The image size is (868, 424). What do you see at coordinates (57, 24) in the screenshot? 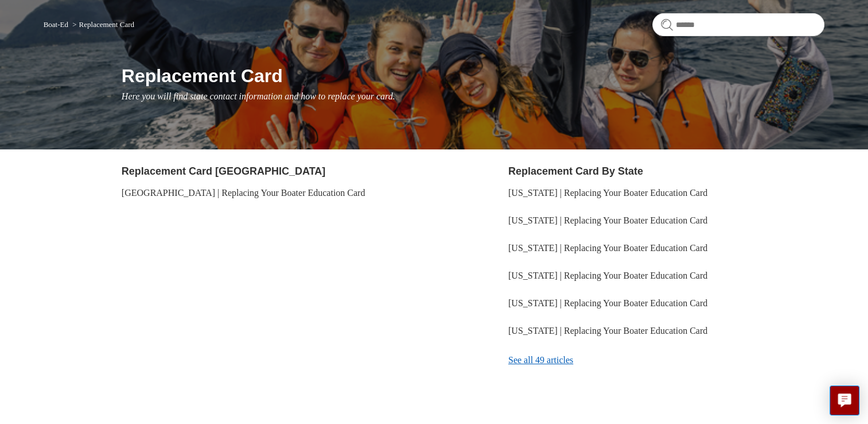
I see `li: Boat-Ed` at bounding box center [57, 24].